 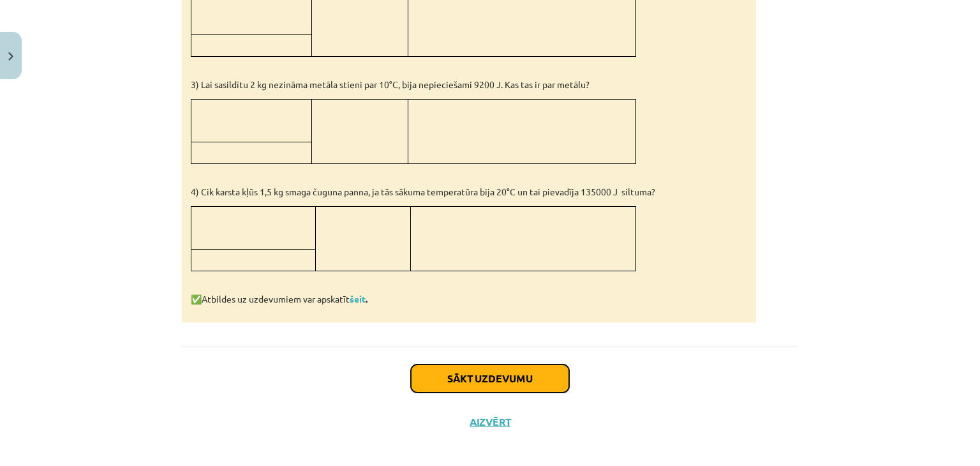 What do you see at coordinates (490, 421) in the screenshot?
I see `button: Aizvērt` at bounding box center [490, 421].